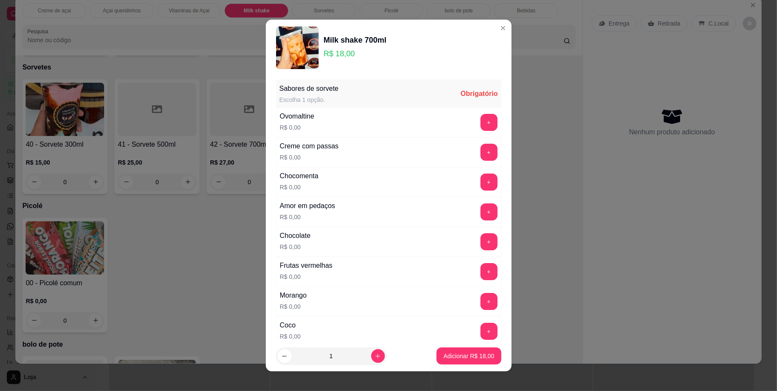 The width and height of the screenshot is (777, 391). What do you see at coordinates (293, 296) in the screenshot?
I see `div: Morango` at bounding box center [293, 296].